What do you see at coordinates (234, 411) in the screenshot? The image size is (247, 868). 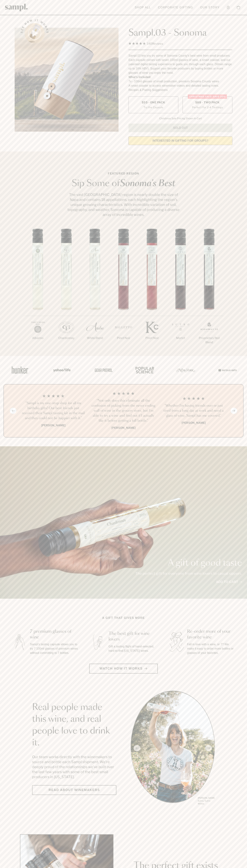 I see `button: Next slide` at bounding box center [234, 411].